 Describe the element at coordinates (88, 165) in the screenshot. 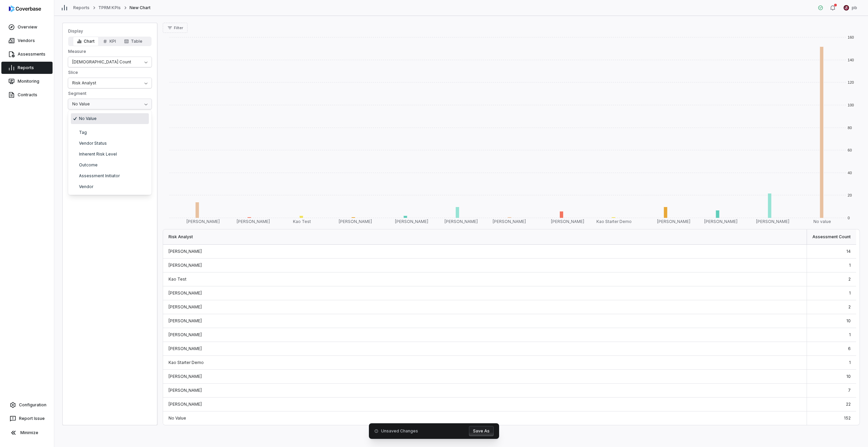

I see `span: Outcome` at that location.